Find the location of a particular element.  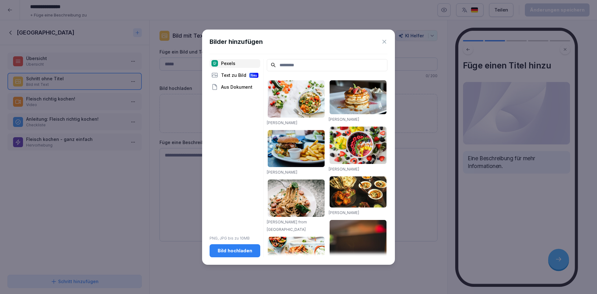

div: Text zu Bild is located at coordinates (235, 75).